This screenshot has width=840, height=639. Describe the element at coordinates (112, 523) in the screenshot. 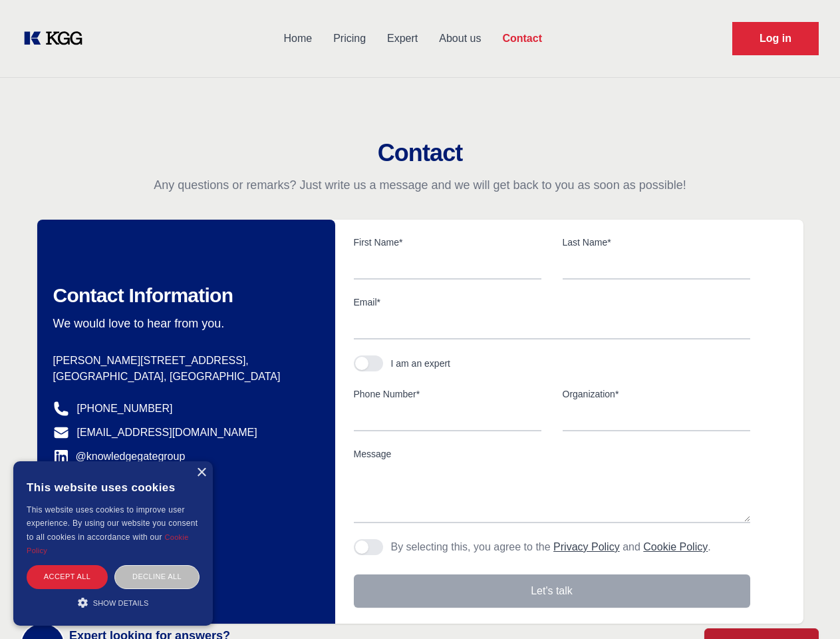

I see `span: This website uses cookies to improve user experience. By using our website you consent to all coo...` at that location.